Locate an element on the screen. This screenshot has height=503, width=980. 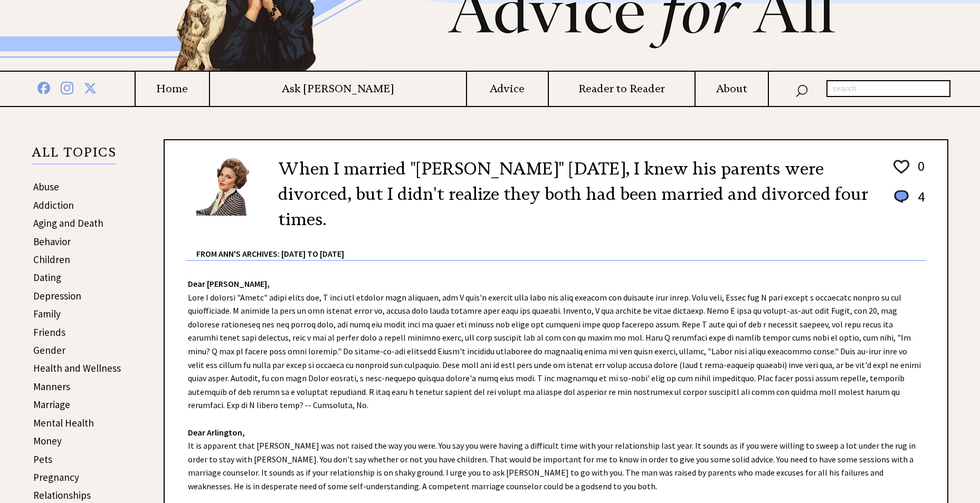
img: search_nav.png is located at coordinates (802, 90).